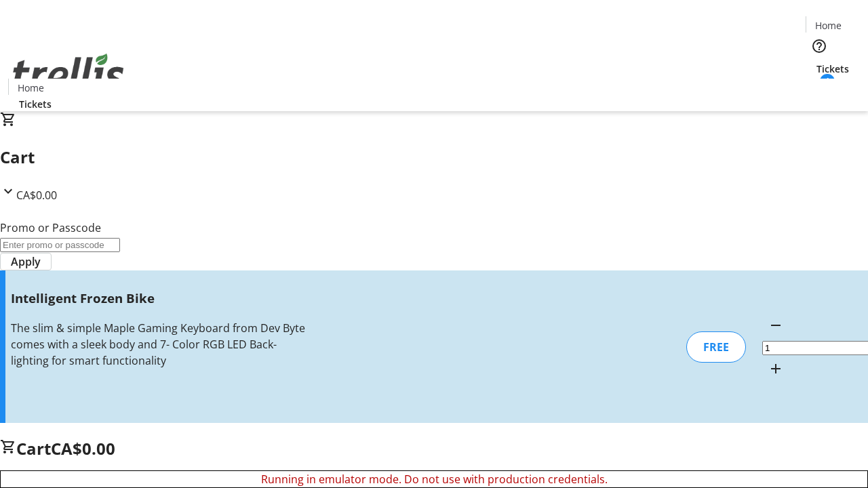 This screenshot has width=868, height=488. What do you see at coordinates (776, 325) in the screenshot?
I see `button: Decrement by one` at bounding box center [776, 325].